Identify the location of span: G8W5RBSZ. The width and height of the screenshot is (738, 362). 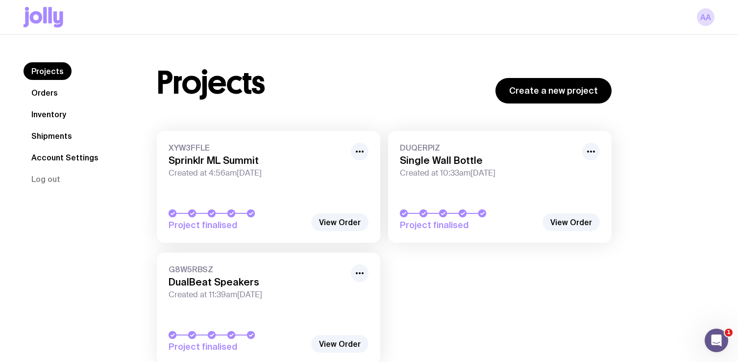
(257, 269).